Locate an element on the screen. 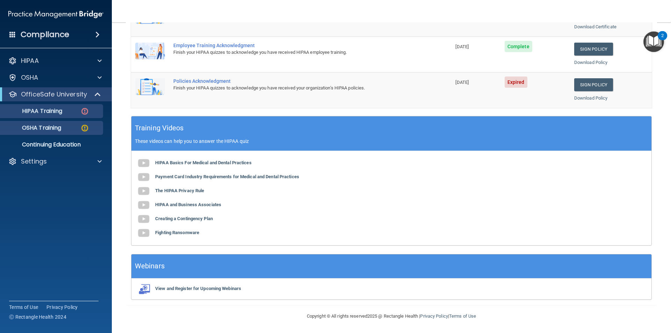 The image size is (671, 333). img: webinarIcon.c7ebbf15.png is located at coordinates (144, 289).